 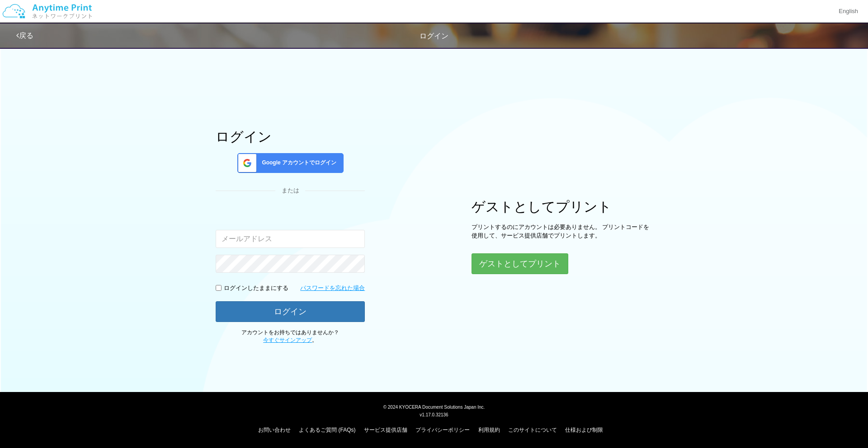 What do you see at coordinates (256, 288) in the screenshot?
I see `p: ログインしたままにする` at bounding box center [256, 288].